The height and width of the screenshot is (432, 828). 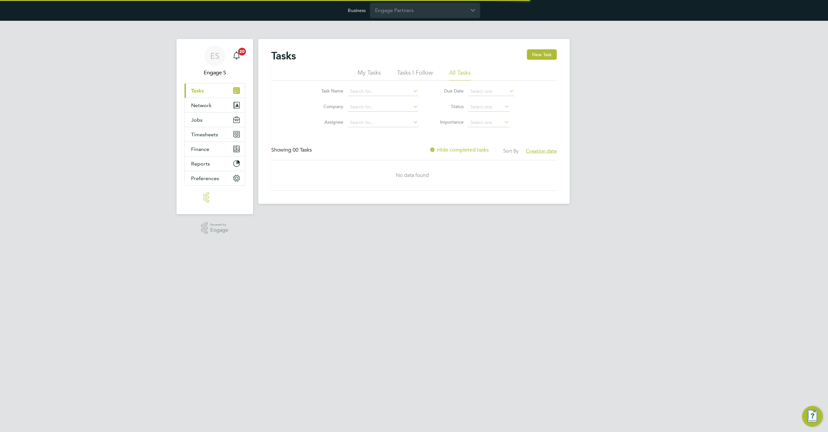 I want to click on span: Powered by, so click(x=219, y=225).